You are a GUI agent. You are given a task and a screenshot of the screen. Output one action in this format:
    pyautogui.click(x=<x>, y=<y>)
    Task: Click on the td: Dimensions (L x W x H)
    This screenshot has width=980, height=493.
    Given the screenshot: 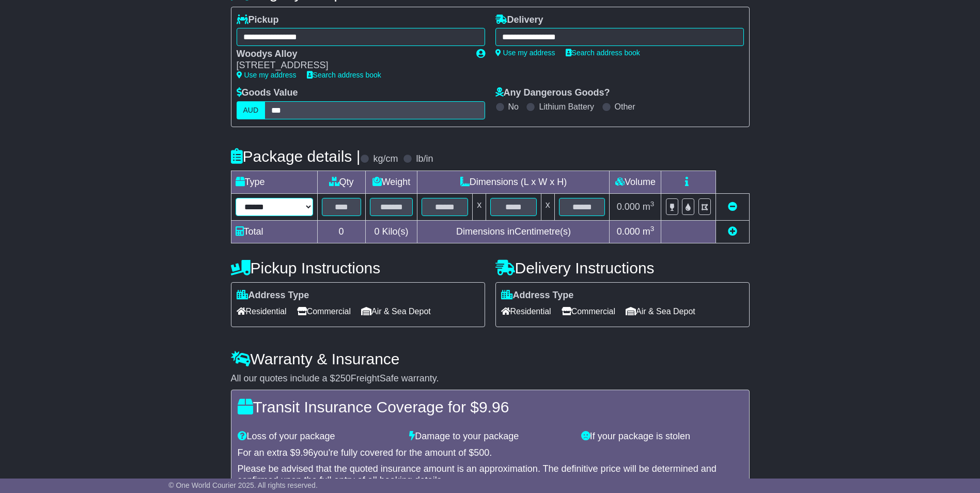 What is the action you would take?
    pyautogui.click(x=513, y=182)
    